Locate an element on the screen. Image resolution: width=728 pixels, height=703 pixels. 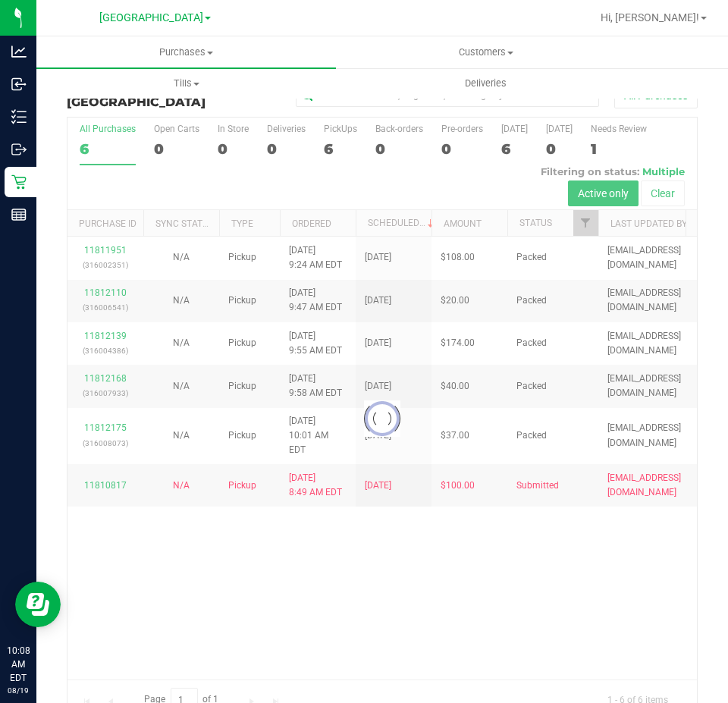
span: Customers is located at coordinates (485, 52).